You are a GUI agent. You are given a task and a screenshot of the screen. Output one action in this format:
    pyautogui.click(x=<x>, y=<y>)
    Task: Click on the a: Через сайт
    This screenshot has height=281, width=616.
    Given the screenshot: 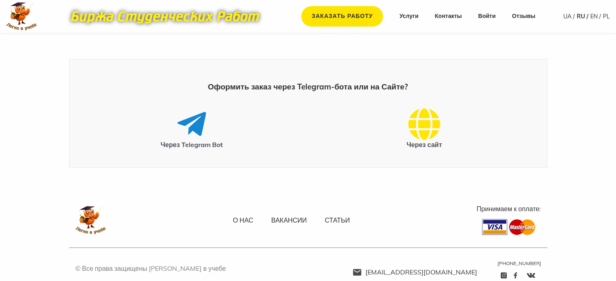 What is the action you would take?
    pyautogui.click(x=424, y=139)
    